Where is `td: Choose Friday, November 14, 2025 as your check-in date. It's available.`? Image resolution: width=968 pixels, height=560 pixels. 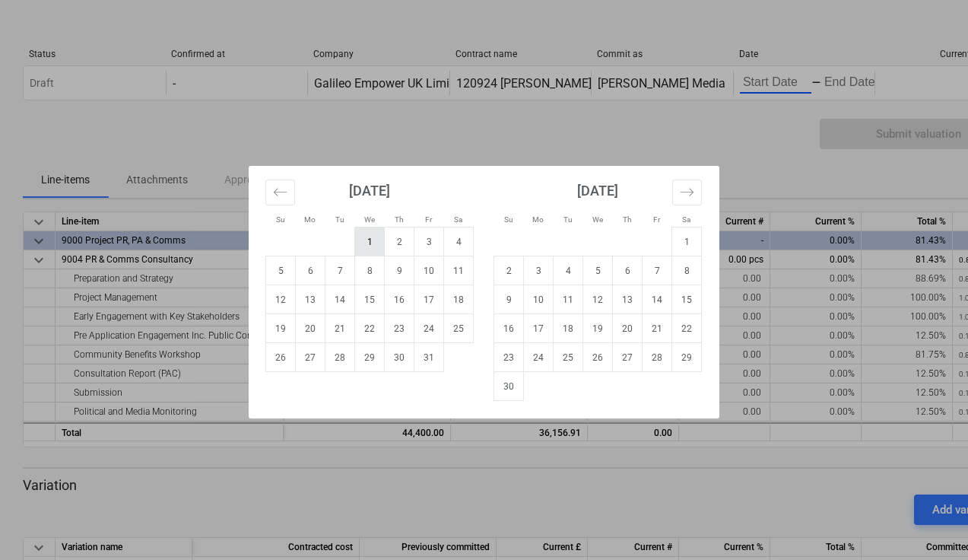
td: Choose Friday, November 14, 2025 as your check-in date. It's available. is located at coordinates (657, 300).